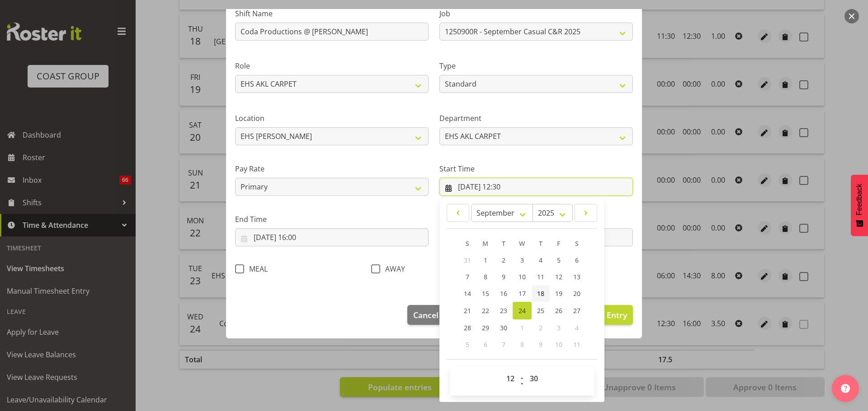 The image size is (868, 411). What do you see at coordinates (467, 277) in the screenshot?
I see `a: 7` at bounding box center [467, 277].